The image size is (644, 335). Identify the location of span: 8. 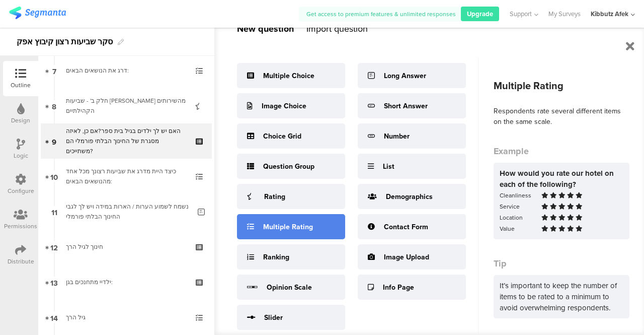
(53, 106).